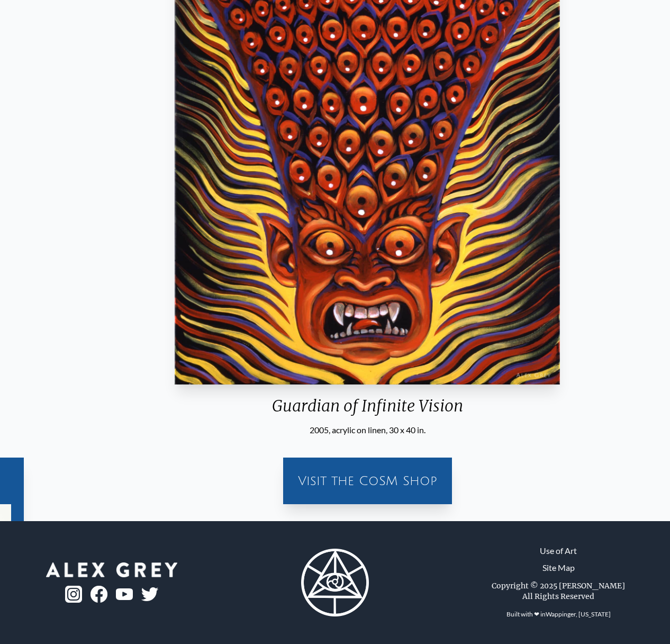 This screenshot has height=644, width=670. Describe the element at coordinates (99, 594) in the screenshot. I see `img: fb-logo.png` at that location.